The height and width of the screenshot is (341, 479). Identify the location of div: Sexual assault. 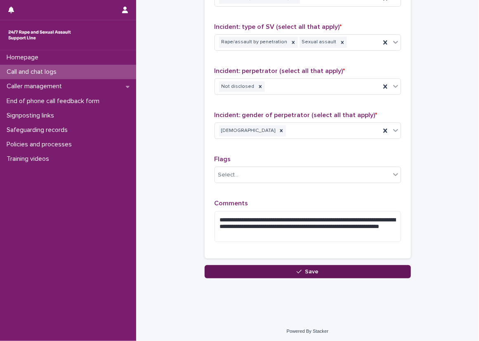
(318, 42).